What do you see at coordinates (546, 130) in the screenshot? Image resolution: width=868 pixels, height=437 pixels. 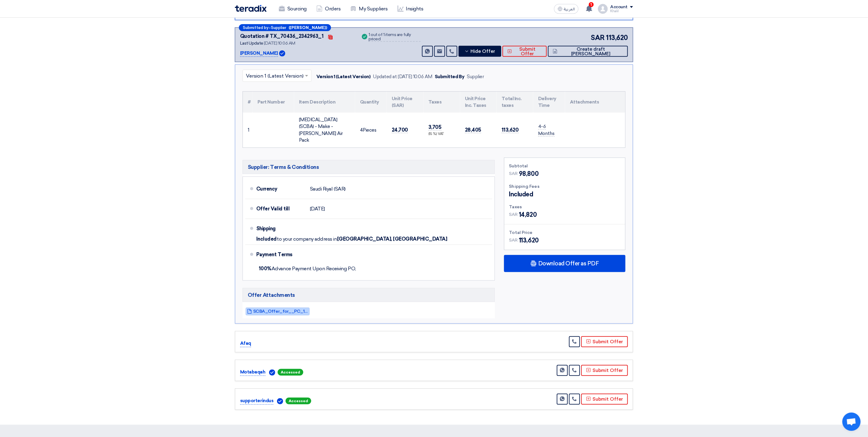 I see `span: 4-6 Months` at bounding box center [546, 130].